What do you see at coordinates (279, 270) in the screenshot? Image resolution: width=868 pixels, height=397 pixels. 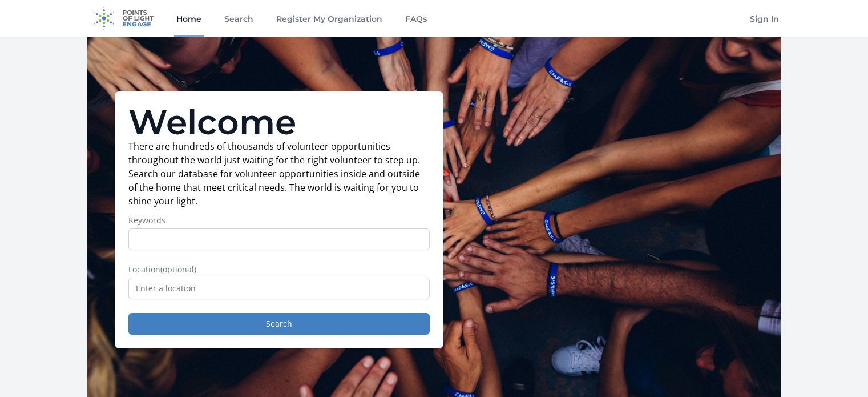 I see `label: Location` at bounding box center [279, 270].